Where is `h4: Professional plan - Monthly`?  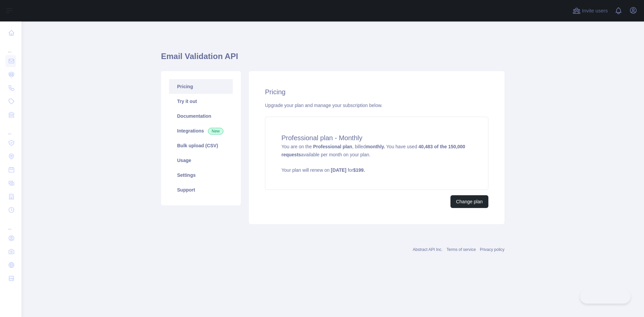
h4: Professional plan - Monthly is located at coordinates (376, 138).